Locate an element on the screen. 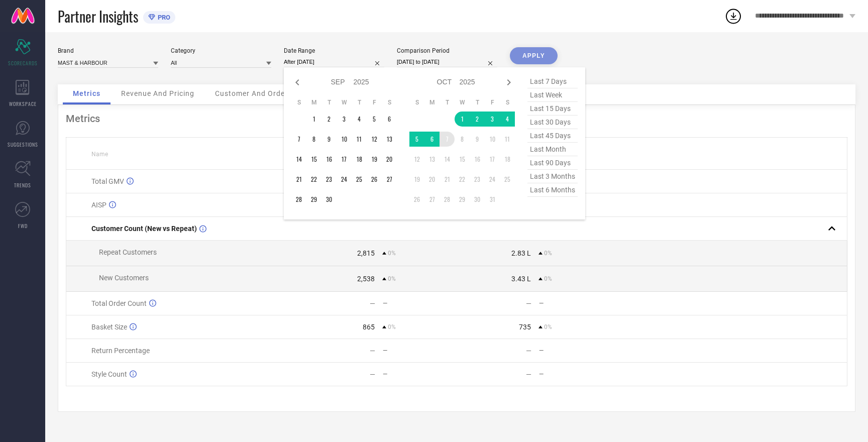 Image resolution: width=868 pixels, height=442 pixels. td: Thu Sep 04 2025 is located at coordinates (359, 119).